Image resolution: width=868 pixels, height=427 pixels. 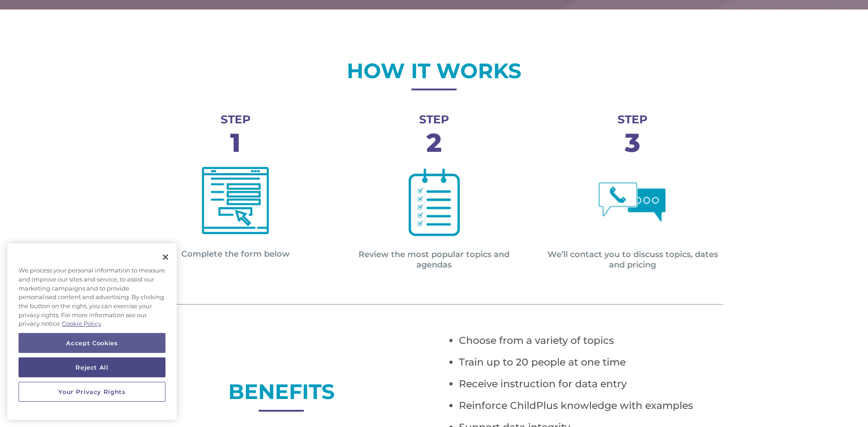 I want to click on li: Train up to 20 people at one time, so click(x=591, y=363).